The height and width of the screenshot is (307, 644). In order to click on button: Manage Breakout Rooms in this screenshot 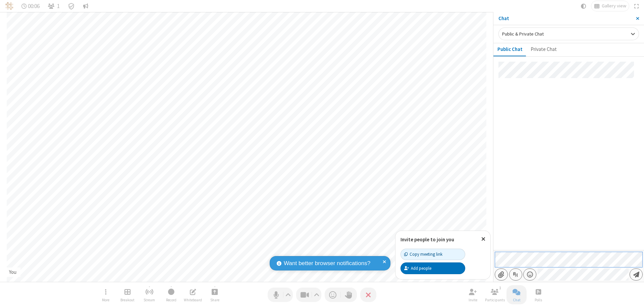, I will do `click(127, 295)`.